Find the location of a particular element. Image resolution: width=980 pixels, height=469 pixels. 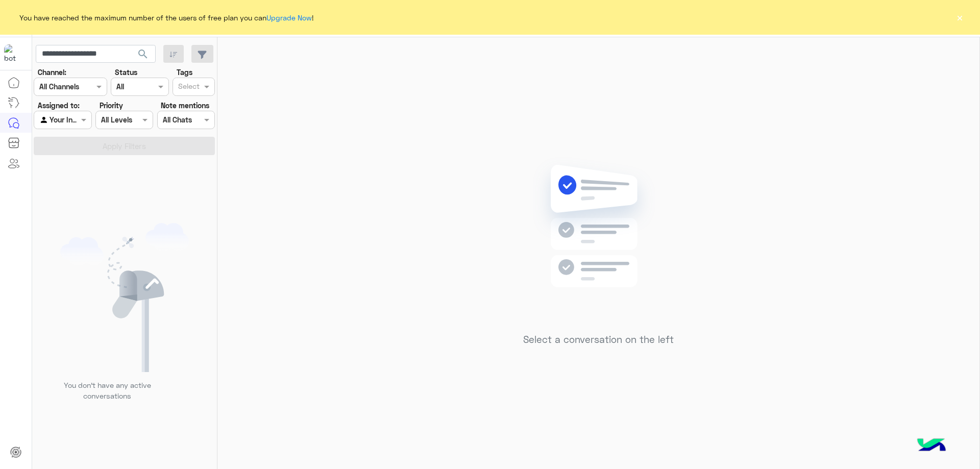

div: Select is located at coordinates (188, 88).